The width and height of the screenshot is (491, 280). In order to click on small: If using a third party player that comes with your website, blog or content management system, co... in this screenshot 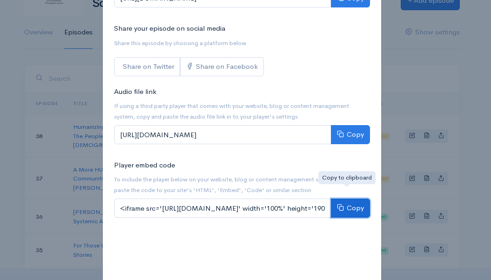, I will do `click(231, 111)`.